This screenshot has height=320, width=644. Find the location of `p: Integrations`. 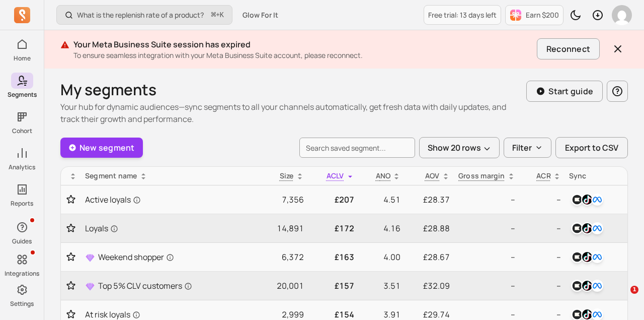

p: Integrations is located at coordinates (22, 274).